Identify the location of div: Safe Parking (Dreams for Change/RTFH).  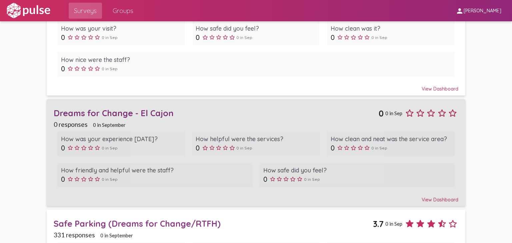
(213, 224).